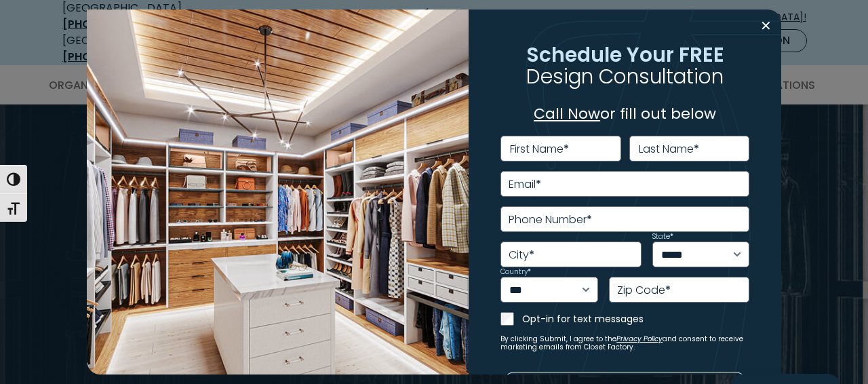 The width and height of the screenshot is (868, 384). I want to click on label: Opt-in for text messages, so click(635, 319).